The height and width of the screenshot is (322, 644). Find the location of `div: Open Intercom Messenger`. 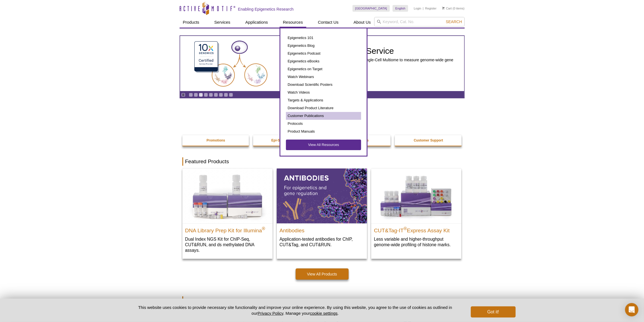

div: Open Intercom Messenger is located at coordinates (632, 310).